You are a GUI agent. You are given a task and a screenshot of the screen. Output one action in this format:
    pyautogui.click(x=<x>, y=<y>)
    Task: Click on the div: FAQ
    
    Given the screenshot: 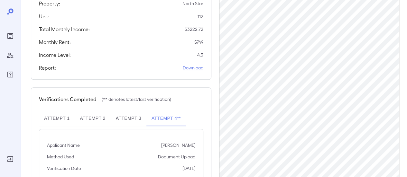 What is the action you would take?
    pyautogui.click(x=10, y=75)
    